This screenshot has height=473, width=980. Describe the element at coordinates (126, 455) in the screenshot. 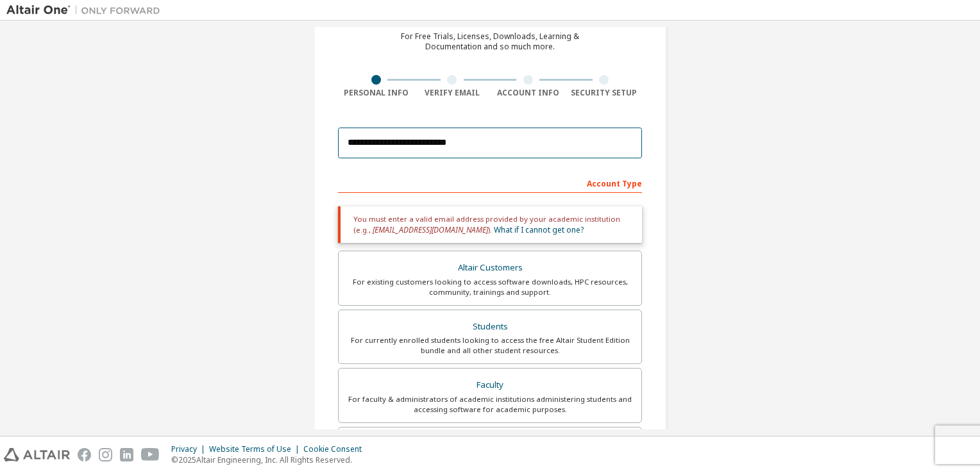

I see `img: linkedin.svg` at that location.